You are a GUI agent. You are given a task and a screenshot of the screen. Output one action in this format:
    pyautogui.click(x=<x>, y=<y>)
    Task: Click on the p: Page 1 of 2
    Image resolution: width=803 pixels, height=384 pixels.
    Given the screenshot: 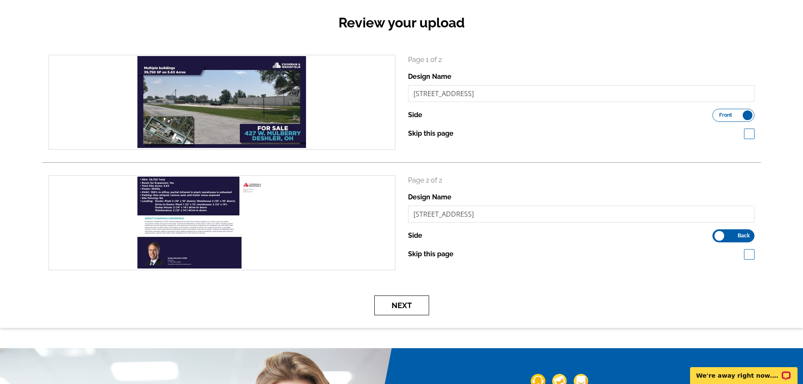 What is the action you would take?
    pyautogui.click(x=581, y=60)
    